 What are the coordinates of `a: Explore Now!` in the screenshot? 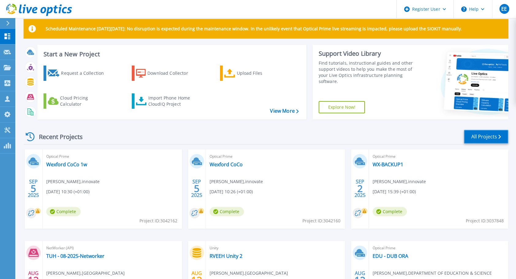 It's located at (342, 107).